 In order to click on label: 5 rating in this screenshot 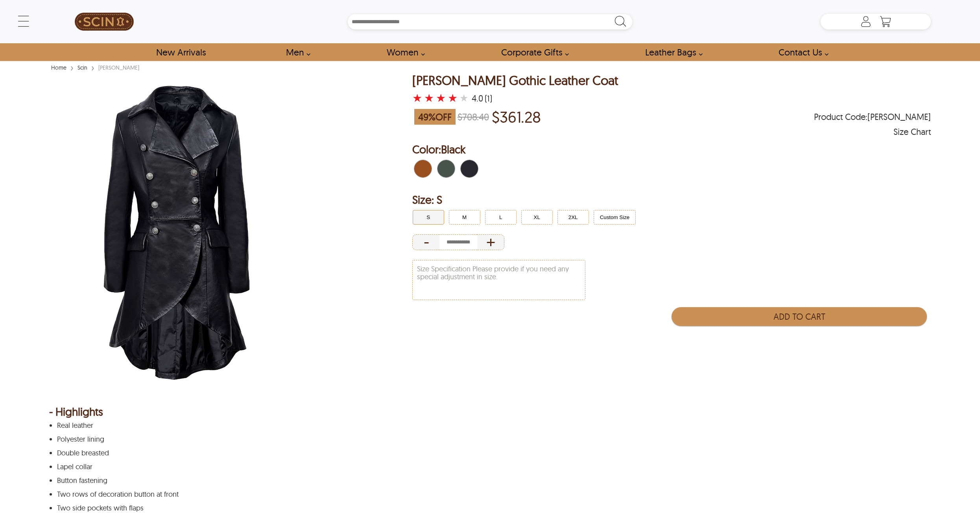, I will do `click(464, 98)`.